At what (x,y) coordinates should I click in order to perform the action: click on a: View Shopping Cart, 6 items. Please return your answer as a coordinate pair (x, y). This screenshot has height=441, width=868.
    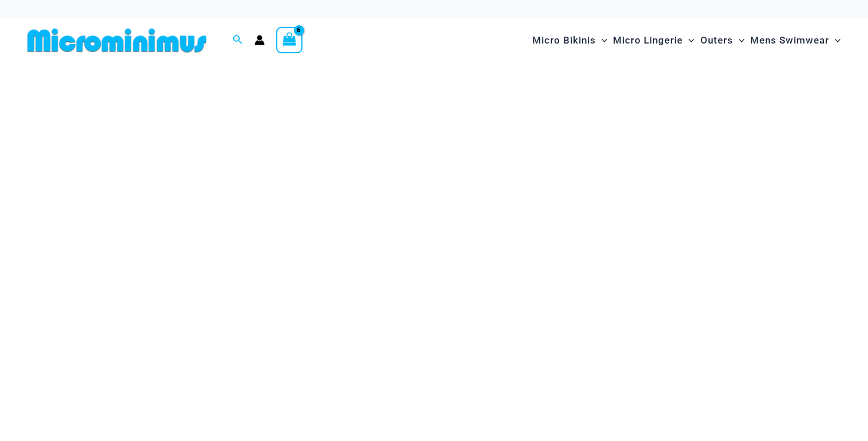
    Looking at the image, I should click on (290, 40).